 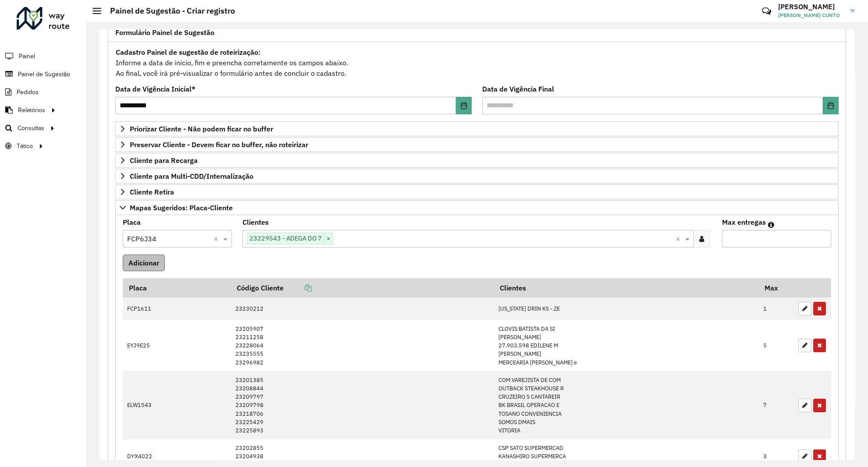 What do you see at coordinates (776, 287) in the screenshot?
I see `th: Max` at bounding box center [776, 287].